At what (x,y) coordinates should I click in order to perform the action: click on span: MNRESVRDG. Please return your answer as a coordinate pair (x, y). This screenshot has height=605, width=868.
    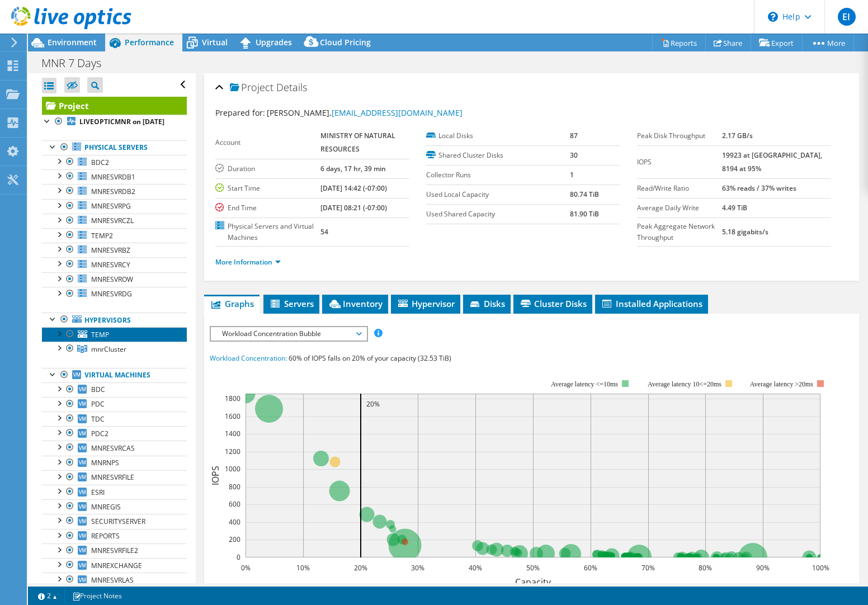
    Looking at the image, I should click on (111, 293).